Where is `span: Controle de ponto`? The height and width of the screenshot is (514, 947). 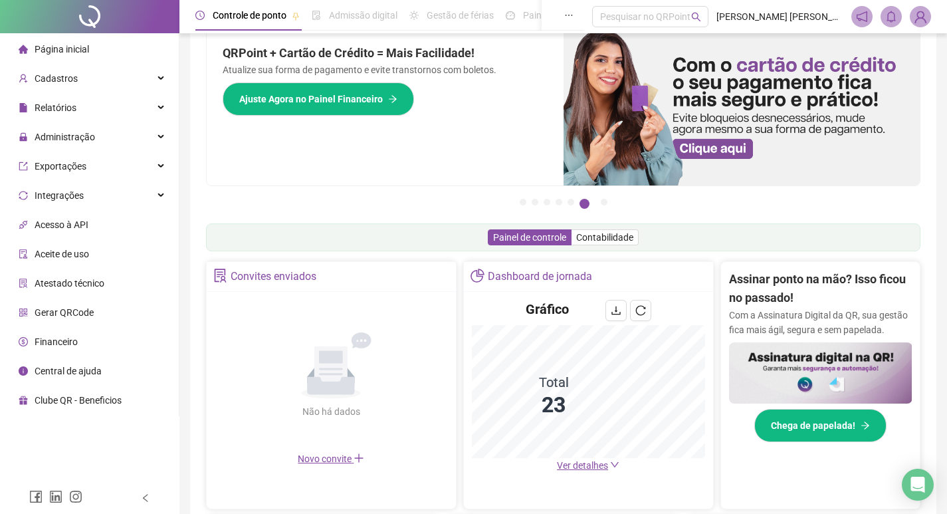 span: Controle de ponto is located at coordinates (249, 15).